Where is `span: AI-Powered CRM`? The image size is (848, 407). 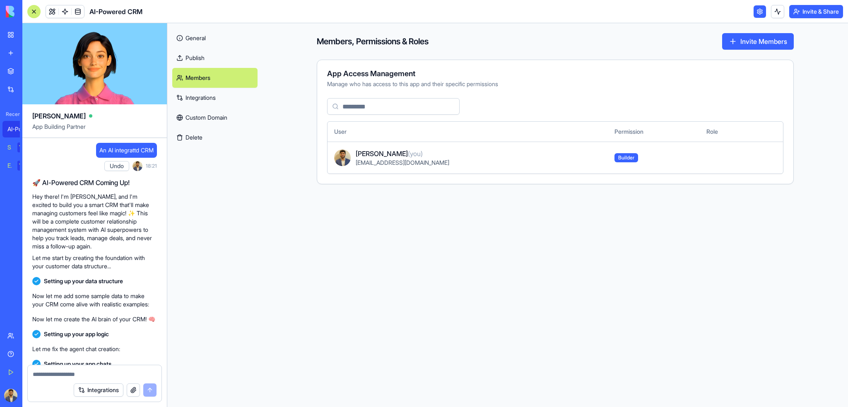
span: AI-Powered CRM is located at coordinates (116, 12).